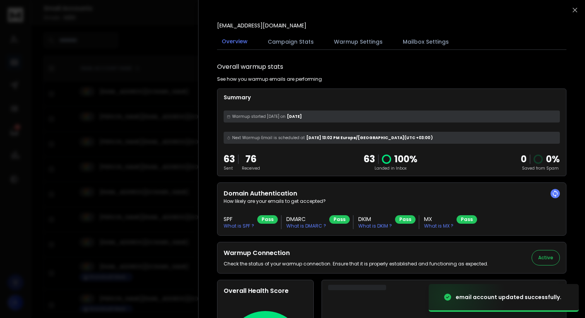 The height and width of the screenshot is (318, 585). What do you see at coordinates (390, 168) in the screenshot?
I see `p: Landed in Inbox` at bounding box center [390, 168].